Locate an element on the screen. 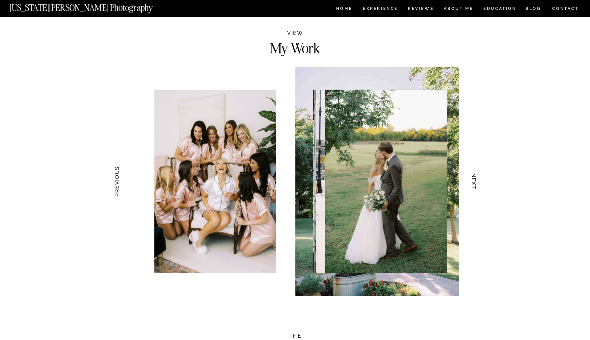  nav: EDUCATION is located at coordinates (499, 9).